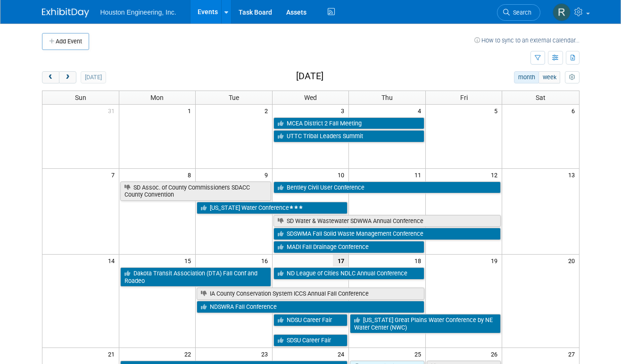 The image size is (621, 364). I want to click on a: Bentley Civil User Conference, so click(387, 188).